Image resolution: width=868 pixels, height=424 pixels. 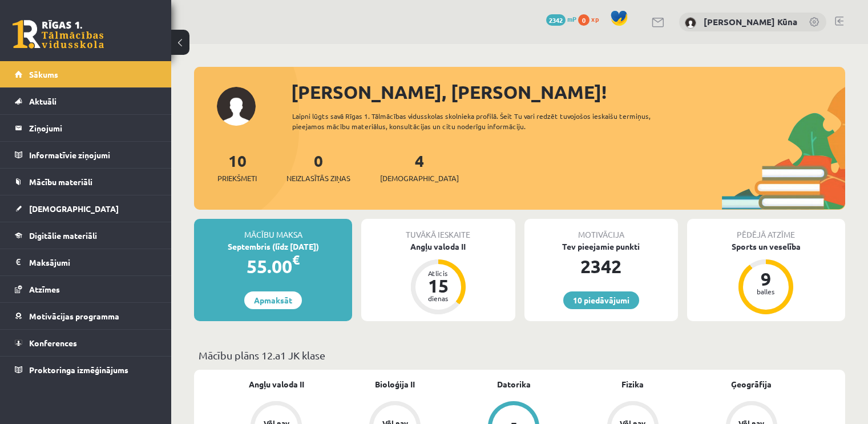 I want to click on span: Proktoringa izmēģinājums, so click(x=78, y=370).